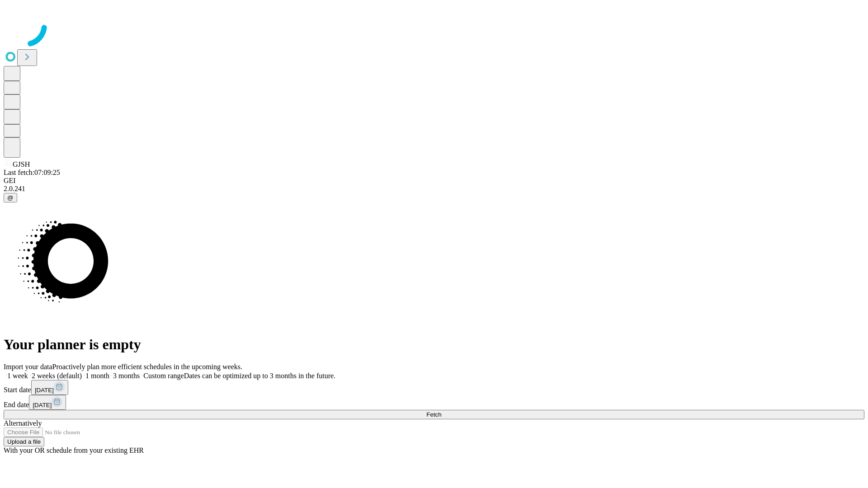 This screenshot has width=868, height=488. Describe the element at coordinates (24, 441) in the screenshot. I see `button: Upload a file` at that location.